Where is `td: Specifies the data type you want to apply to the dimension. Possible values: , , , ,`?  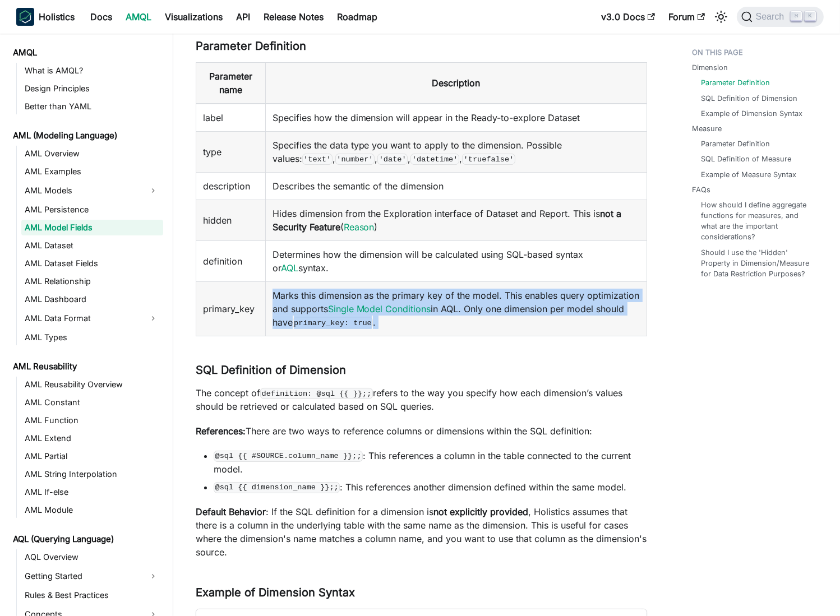
td: Specifies the data type you want to apply to the dimension. Possible values: , , , , is located at coordinates (456, 152).